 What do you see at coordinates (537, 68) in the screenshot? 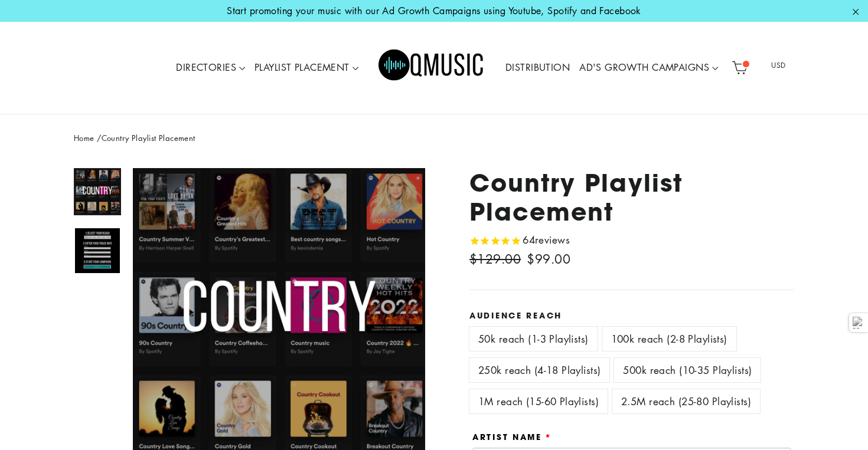
I see `a: DISTRIBUTION` at bounding box center [537, 68].